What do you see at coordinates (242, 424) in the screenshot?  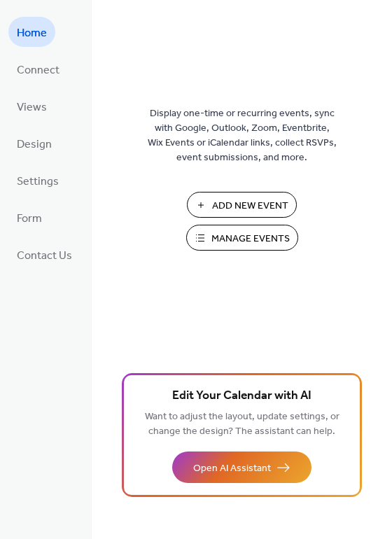 I see `span: Want to adjust the layout, update settings, or change the design? The assistant can help.` at bounding box center [242, 424].